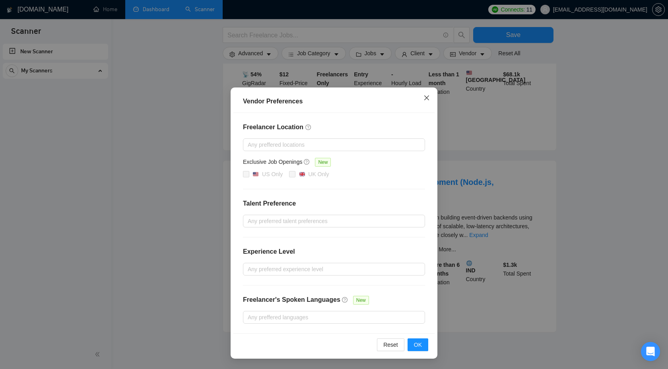 The height and width of the screenshot is (369, 668). I want to click on h5: Exclusive Job Openings, so click(272, 162).